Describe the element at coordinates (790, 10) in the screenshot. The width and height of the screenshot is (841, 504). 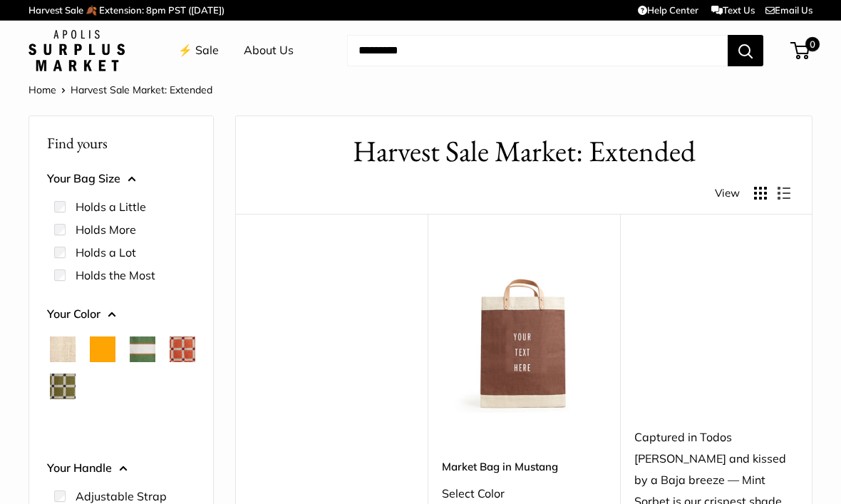
I see `a: Email Us` at that location.